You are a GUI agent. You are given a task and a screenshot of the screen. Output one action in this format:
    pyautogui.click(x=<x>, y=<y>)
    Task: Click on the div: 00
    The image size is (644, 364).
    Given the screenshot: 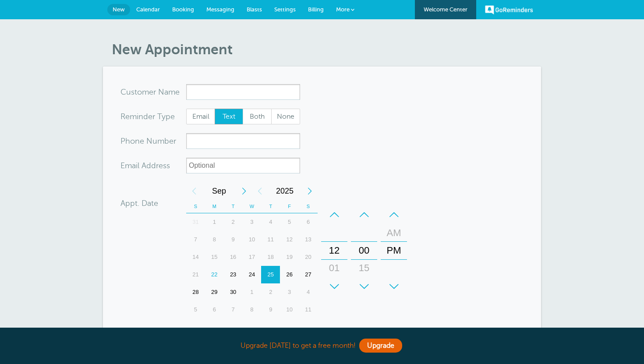 What is the action you would take?
    pyautogui.click(x=364, y=251)
    